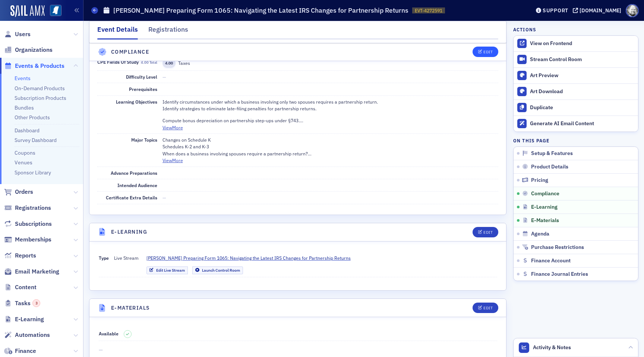 The height and width of the screenshot is (357, 644). I want to click on span: Compliance, so click(546, 194).